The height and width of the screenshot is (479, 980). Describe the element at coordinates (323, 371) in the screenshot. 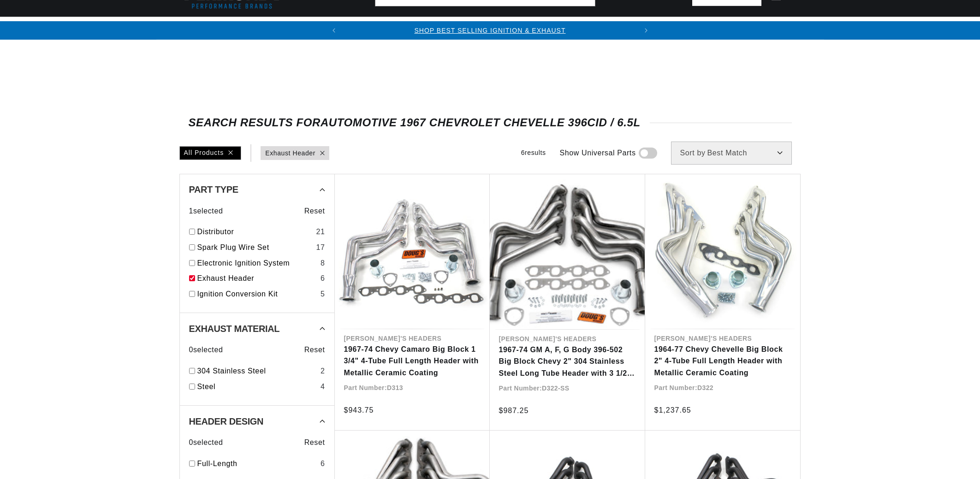

I see `div: 2` at that location.